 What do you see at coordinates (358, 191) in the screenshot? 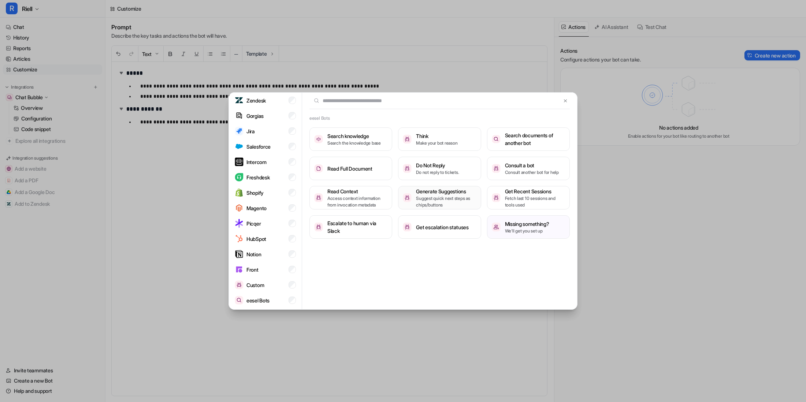
I see `h3: Read Context` at bounding box center [358, 191].